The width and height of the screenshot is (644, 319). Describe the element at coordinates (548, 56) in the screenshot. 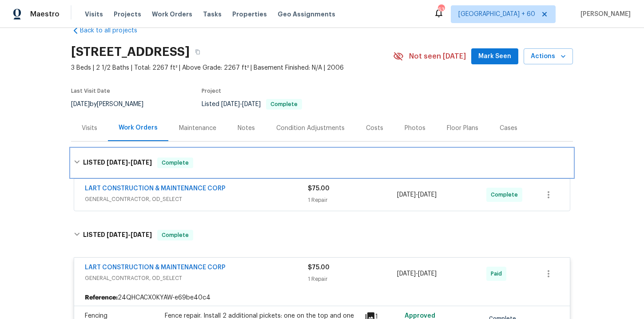

I see `span: Actions` at that location.